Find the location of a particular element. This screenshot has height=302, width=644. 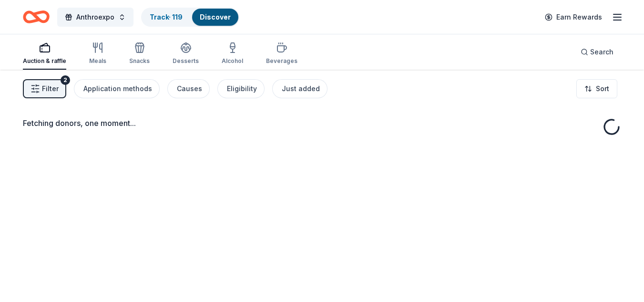

button: Just added is located at coordinates (300, 89).